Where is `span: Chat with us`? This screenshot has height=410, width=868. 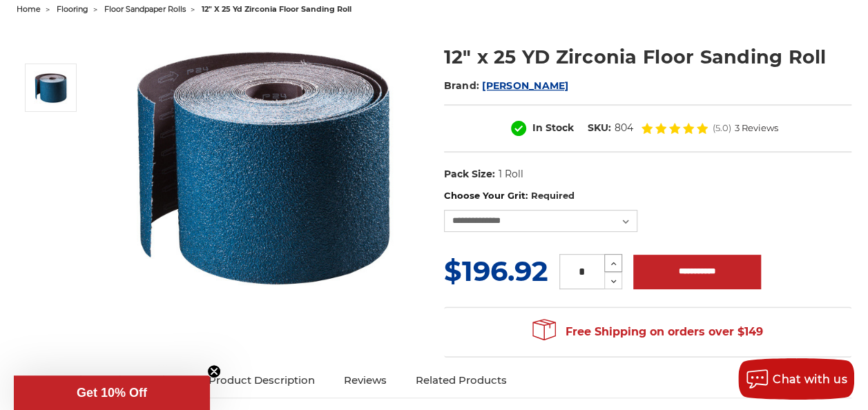
span: Chat with us is located at coordinates (810, 379).